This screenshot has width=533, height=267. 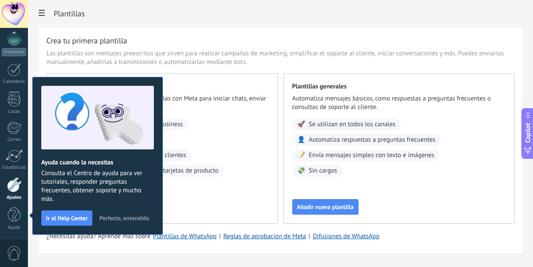 I want to click on span: Sin cargos, so click(x=323, y=171).